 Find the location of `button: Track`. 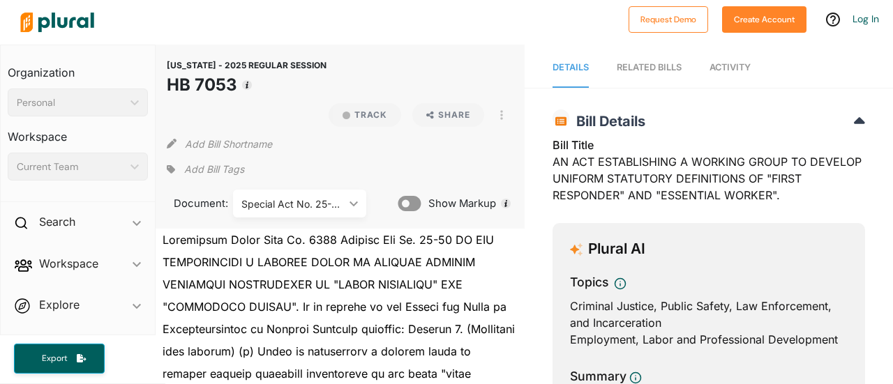

button: Track is located at coordinates (365, 115).